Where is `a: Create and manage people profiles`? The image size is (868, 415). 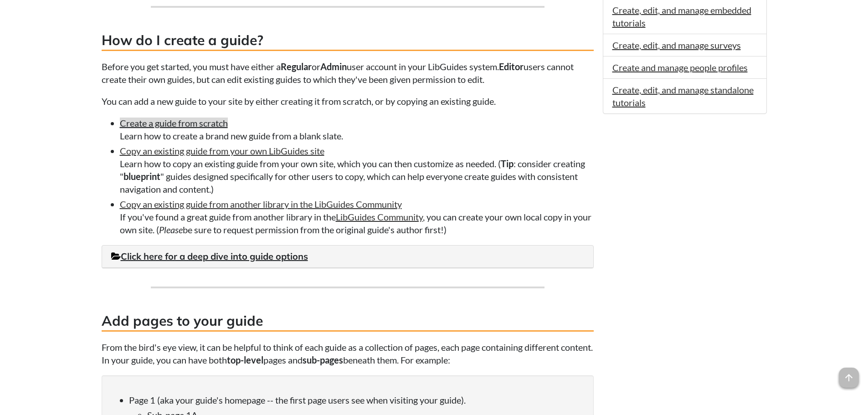
a: Create and manage people profiles is located at coordinates (680, 67).